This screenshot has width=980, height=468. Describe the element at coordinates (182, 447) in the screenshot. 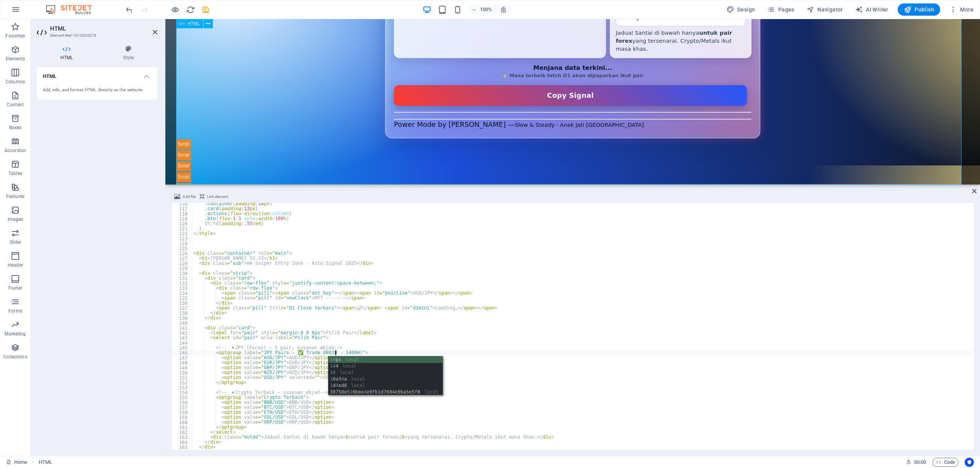

I see `div: 165` at that location.